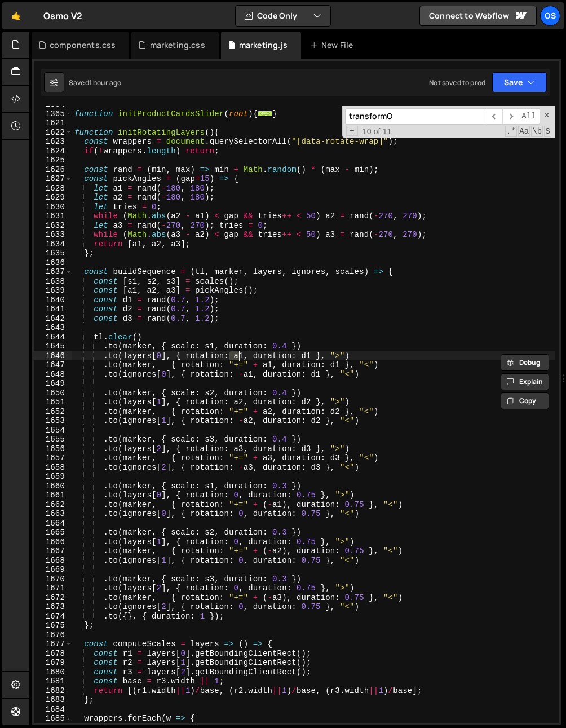  I want to click on div: 1680, so click(53, 672).